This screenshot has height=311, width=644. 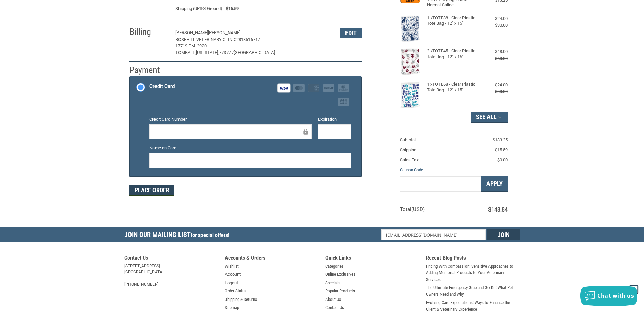 I want to click on h4: 1 x TOTE68 - Clear Plastic Tote Bag - 12" x 15", so click(x=453, y=87).